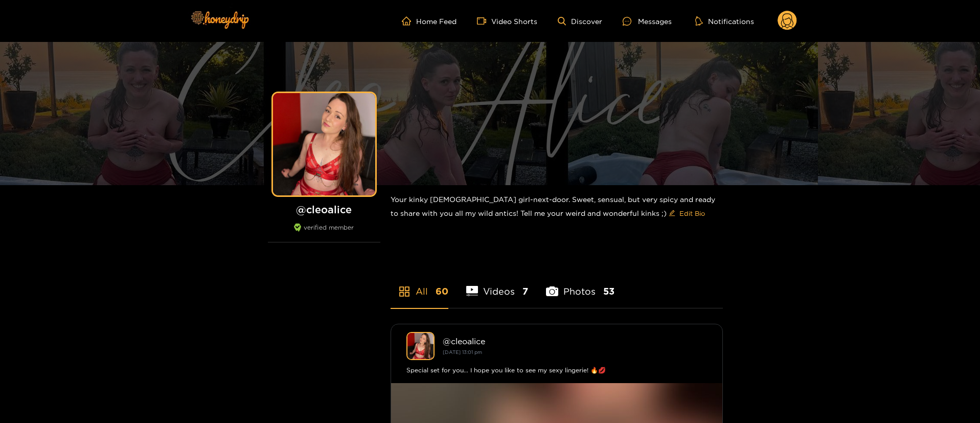  What do you see at coordinates (420, 346) in the screenshot?
I see `img: cleoalice` at bounding box center [420, 346].